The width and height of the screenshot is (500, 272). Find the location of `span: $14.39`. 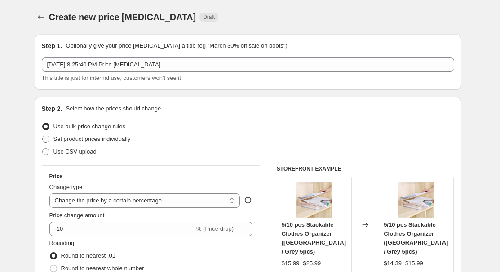

span: $14.39 is located at coordinates (393, 263).